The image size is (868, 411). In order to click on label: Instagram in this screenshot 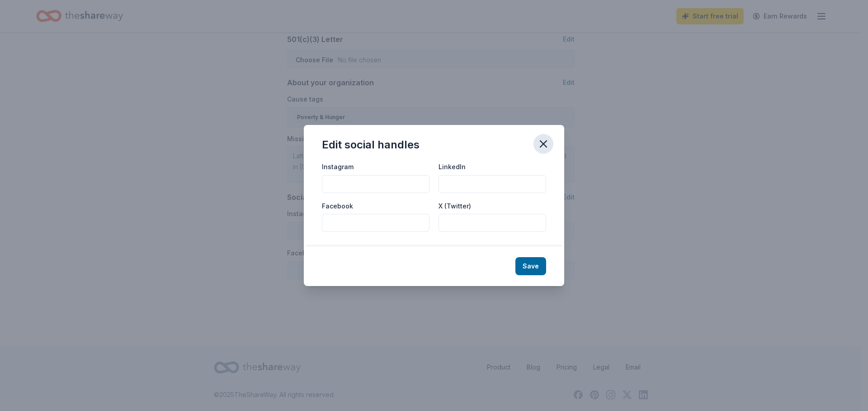, I will do `click(337, 167)`.